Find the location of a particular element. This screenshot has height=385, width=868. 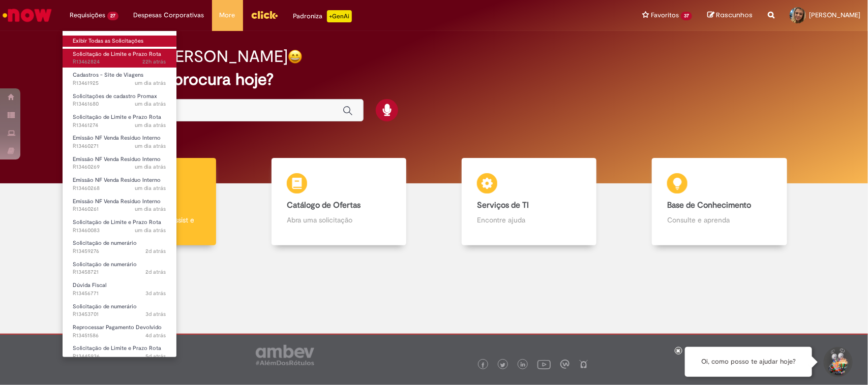

span: Cadastros - Site de Viagens is located at coordinates (108, 75).